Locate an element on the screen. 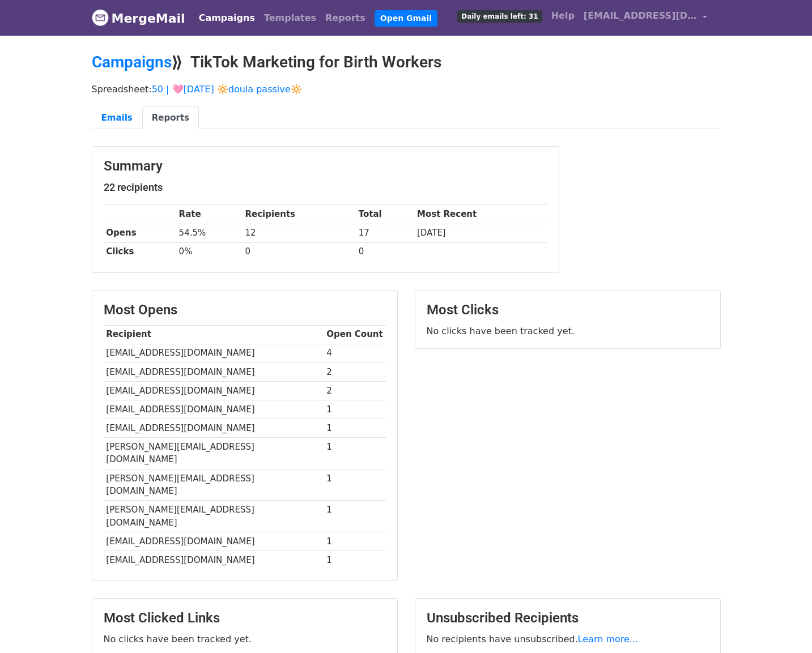 The height and width of the screenshot is (653, 812). span: Daily emails left: 31 is located at coordinates (499, 17).